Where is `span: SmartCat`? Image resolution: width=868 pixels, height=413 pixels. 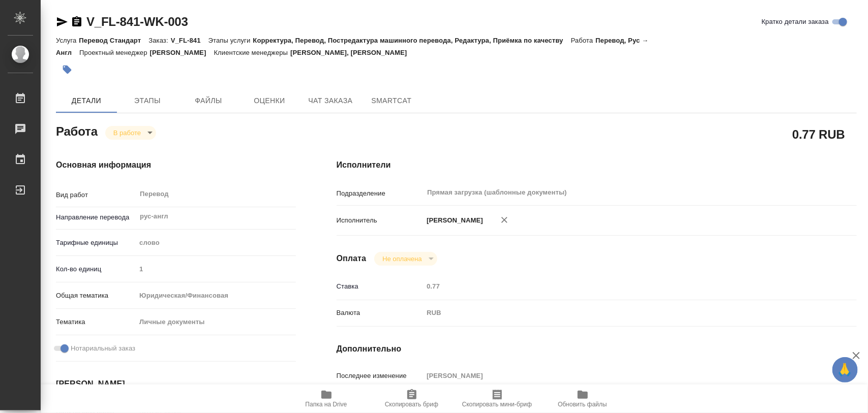 span: SmartCat is located at coordinates (392, 101).